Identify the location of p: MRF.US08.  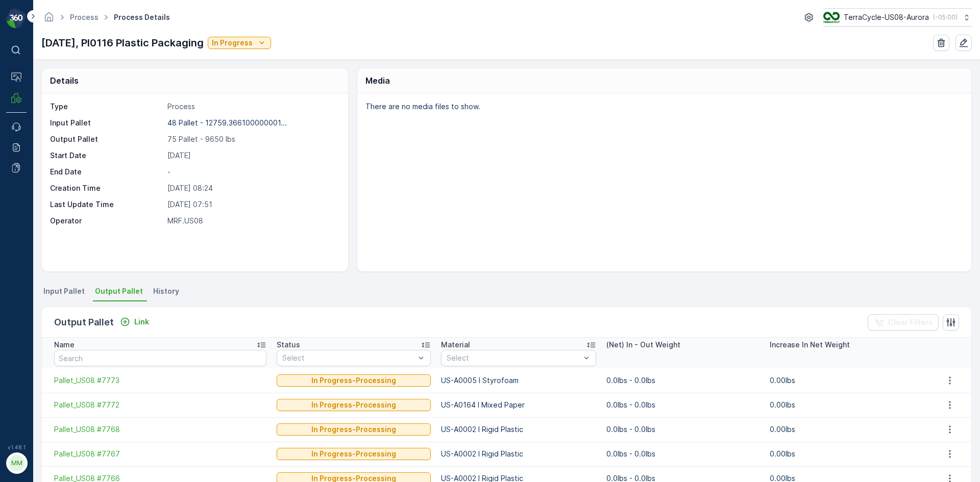
(252, 221).